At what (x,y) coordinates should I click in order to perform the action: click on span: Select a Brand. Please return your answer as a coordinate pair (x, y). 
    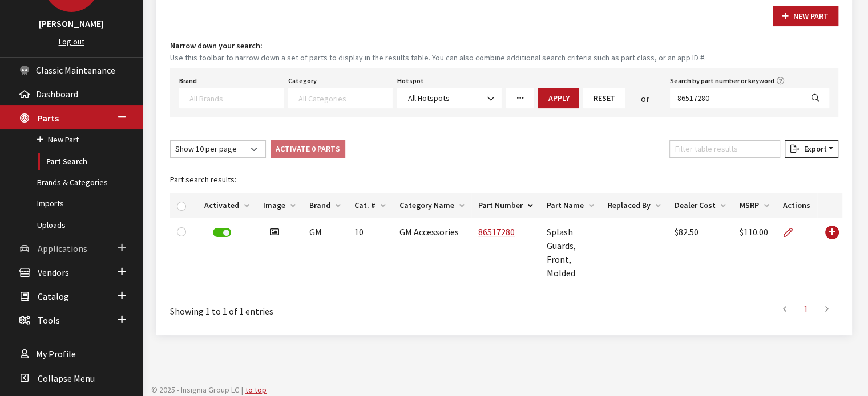
    Looking at the image, I should click on (231, 98).